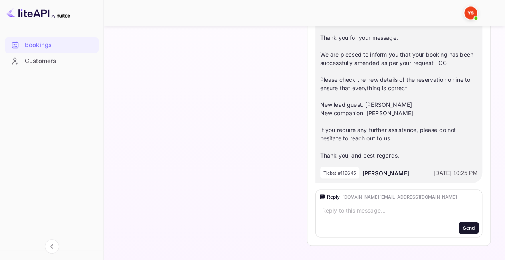 The image size is (505, 260). What do you see at coordinates (340, 173) in the screenshot?
I see `p: Ticket #119645` at bounding box center [340, 173].